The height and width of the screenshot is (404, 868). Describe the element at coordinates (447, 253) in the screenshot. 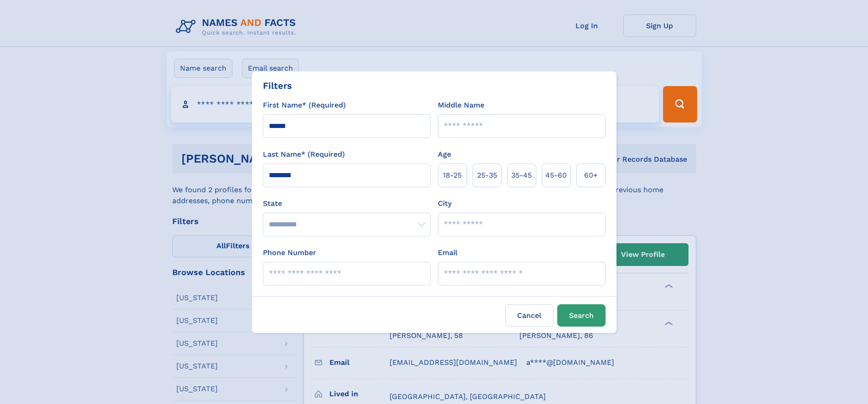

I see `label: Email` at that location.